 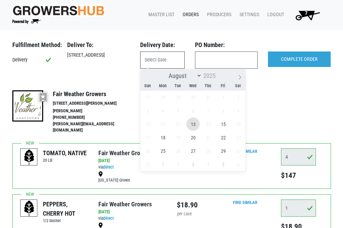 What do you see at coordinates (308, 15) in the screenshot?
I see `img: Cart` at bounding box center [308, 15].